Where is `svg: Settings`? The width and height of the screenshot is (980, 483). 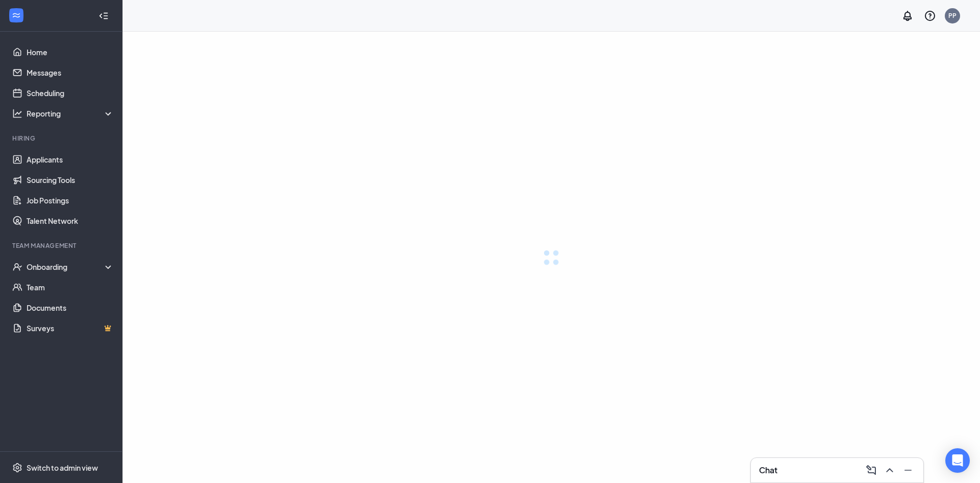
svg: Settings is located at coordinates (18, 467).